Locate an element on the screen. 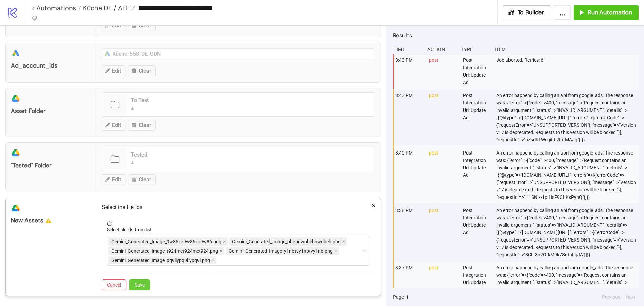 The image size is (644, 306). div: Job aborted. Retries: 6 is located at coordinates (568, 71).